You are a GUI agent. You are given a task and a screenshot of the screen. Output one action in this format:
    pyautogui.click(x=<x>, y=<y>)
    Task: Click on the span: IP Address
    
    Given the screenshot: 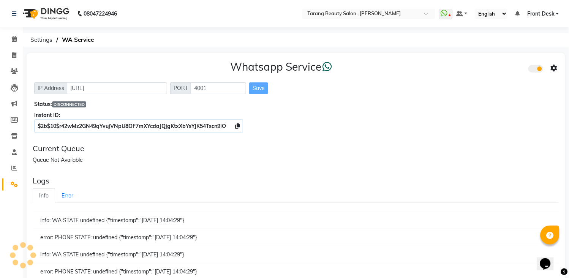 What is the action you would take?
    pyautogui.click(x=51, y=88)
    